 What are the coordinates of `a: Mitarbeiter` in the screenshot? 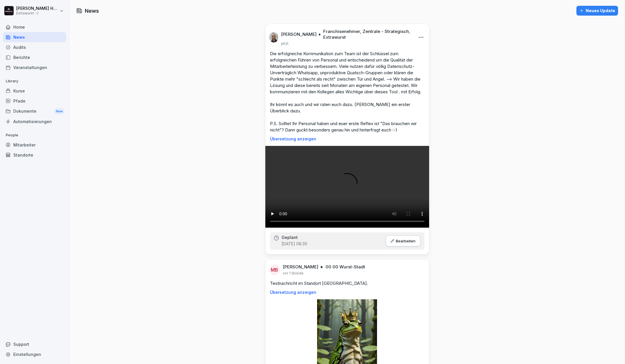 It's located at (34, 145).